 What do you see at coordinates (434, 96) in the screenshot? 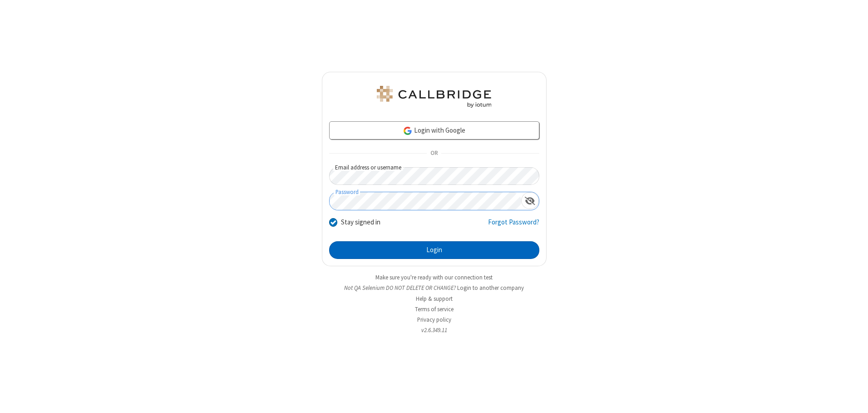
I see `img: QA Selenium DO NOT DELETE OR CHANGE` at bounding box center [434, 96].